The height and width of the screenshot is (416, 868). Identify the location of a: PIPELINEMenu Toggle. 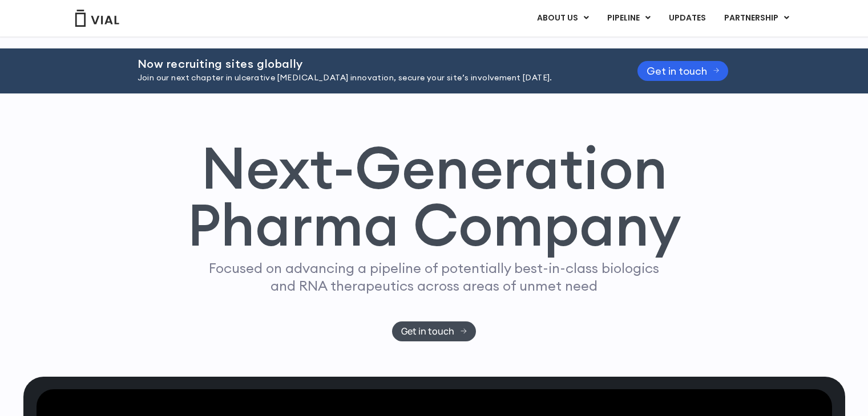
(628, 18).